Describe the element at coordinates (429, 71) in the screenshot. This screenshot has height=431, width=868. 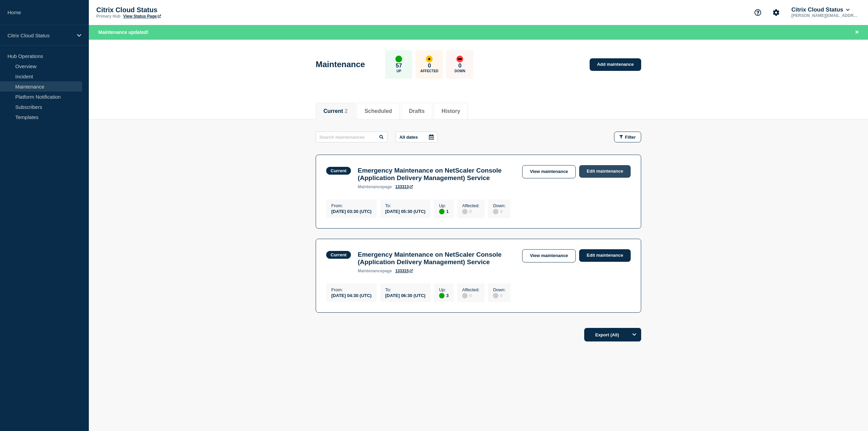
I see `p: Affected` at that location.